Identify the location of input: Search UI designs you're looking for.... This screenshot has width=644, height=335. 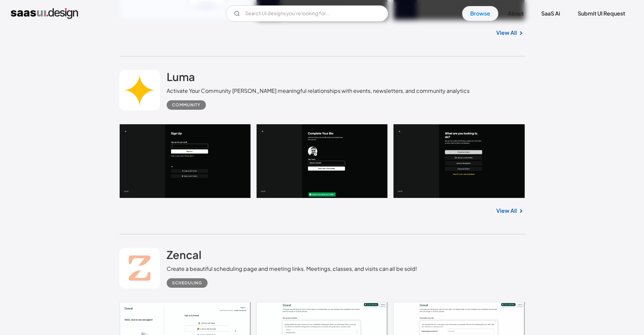
(307, 13).